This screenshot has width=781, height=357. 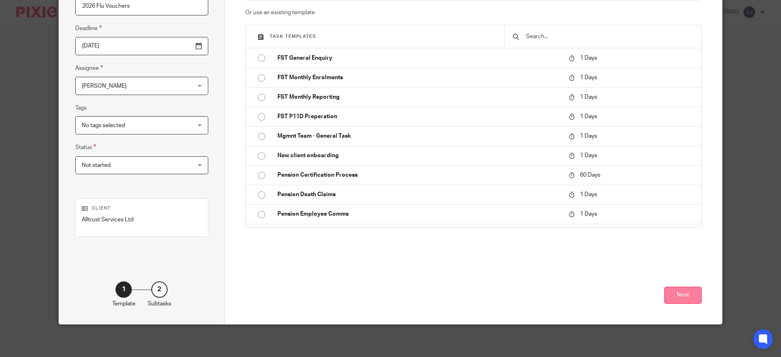 I want to click on p: Subtasks, so click(x=159, y=304).